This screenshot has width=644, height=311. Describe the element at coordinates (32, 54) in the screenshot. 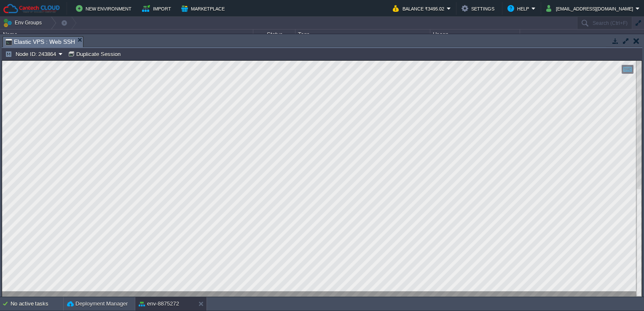

I see `button: Node ID: 243864` at that location.